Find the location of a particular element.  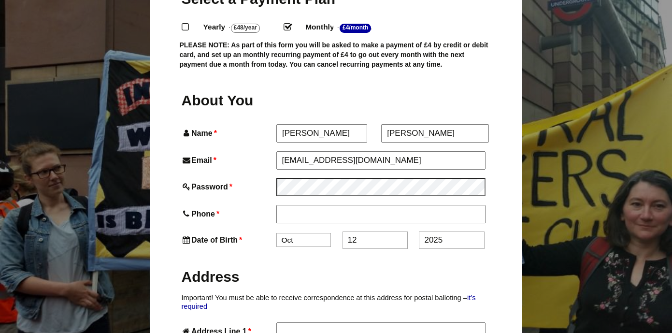

label: Phone is located at coordinates (228, 214).